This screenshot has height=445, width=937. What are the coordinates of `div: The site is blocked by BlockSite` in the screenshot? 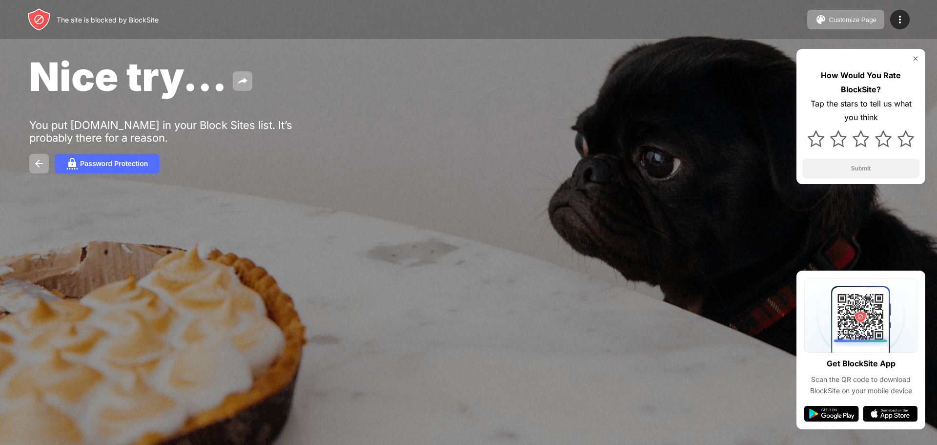 It's located at (107, 20).